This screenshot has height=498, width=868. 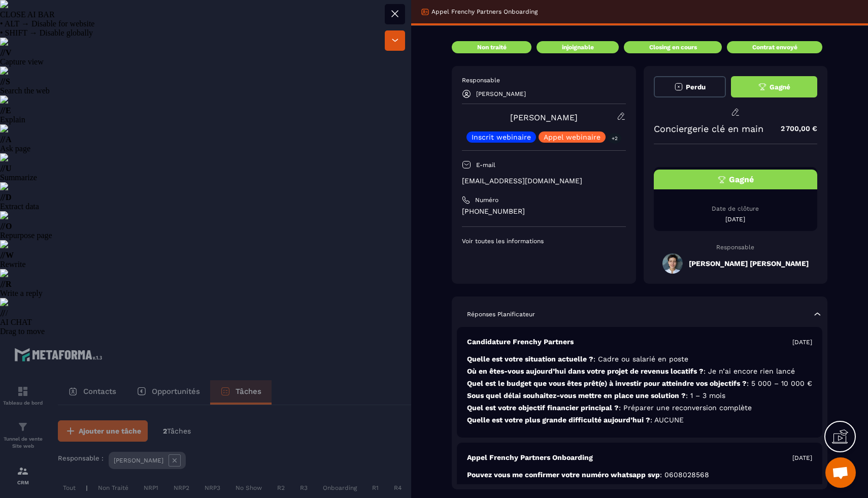 What do you see at coordinates (639, 371) in the screenshot?
I see `p: Où en êtes-vous aujourd’hui dans votre projet de revenus locatifs ?` at bounding box center [639, 371].